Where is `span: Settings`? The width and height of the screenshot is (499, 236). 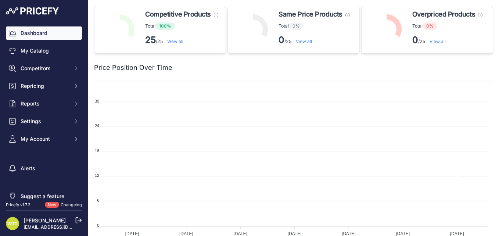 span: Settings is located at coordinates (44, 121).